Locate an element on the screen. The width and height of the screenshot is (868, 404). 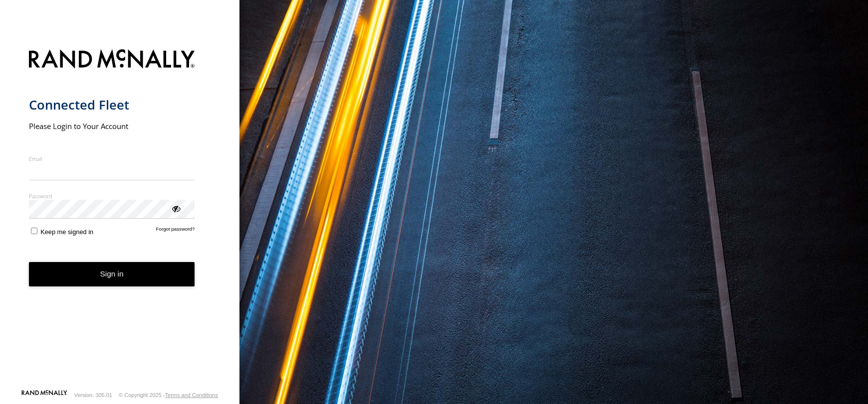
div: Version: 305.01 is located at coordinates (93, 395).